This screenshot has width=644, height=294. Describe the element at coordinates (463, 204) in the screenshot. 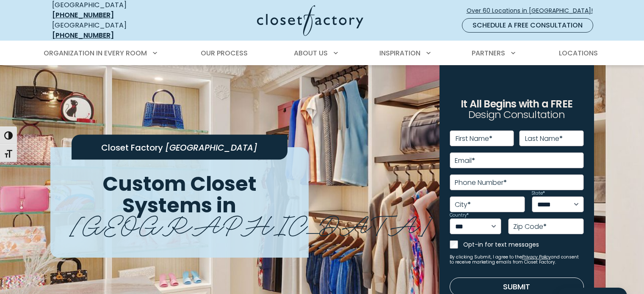

I see `label: City` at that location.